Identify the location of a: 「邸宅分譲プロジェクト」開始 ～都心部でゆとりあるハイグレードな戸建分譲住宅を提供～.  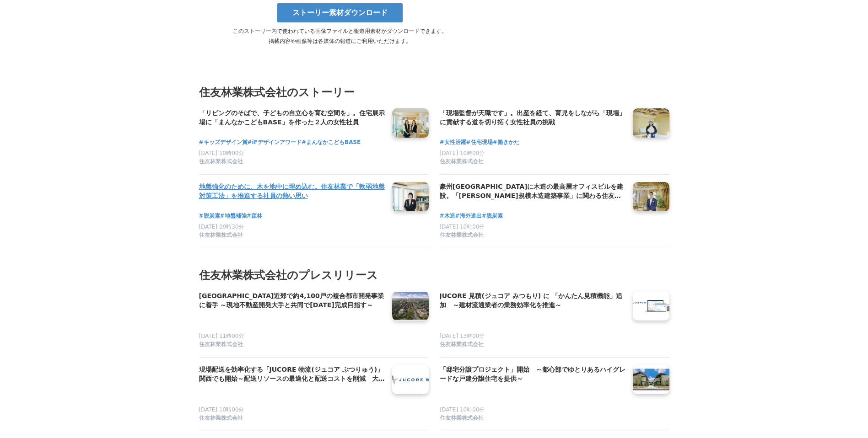
(533, 374).